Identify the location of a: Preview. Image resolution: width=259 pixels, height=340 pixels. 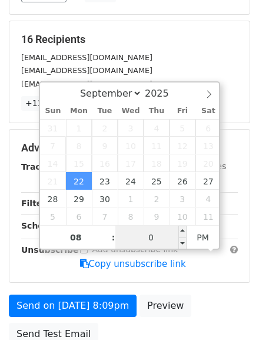
(166, 306).